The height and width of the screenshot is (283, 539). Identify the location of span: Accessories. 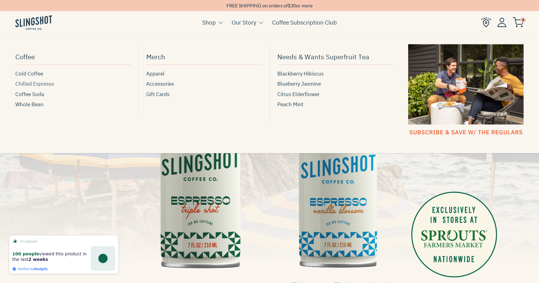
(160, 84).